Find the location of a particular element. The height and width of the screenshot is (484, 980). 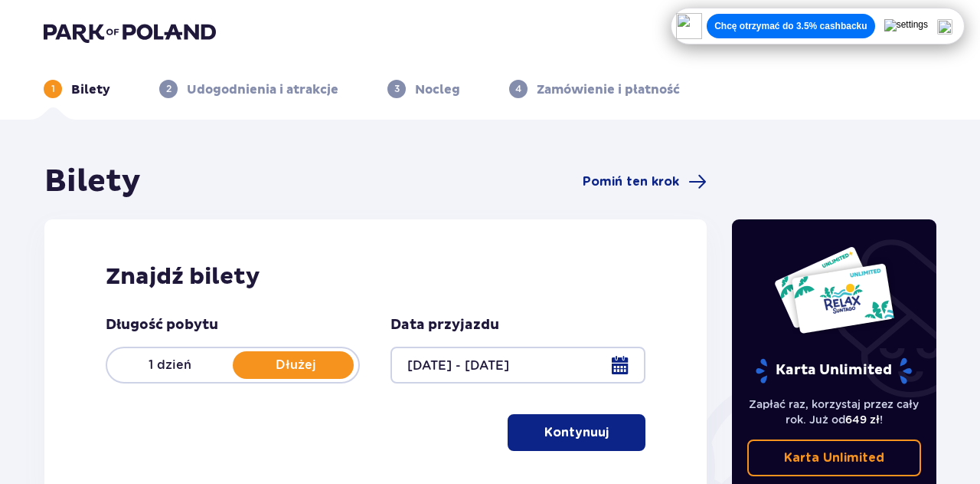

p: Zapłać raz, korzystaj przez cały rok. Już od ! is located at coordinates (835, 412).